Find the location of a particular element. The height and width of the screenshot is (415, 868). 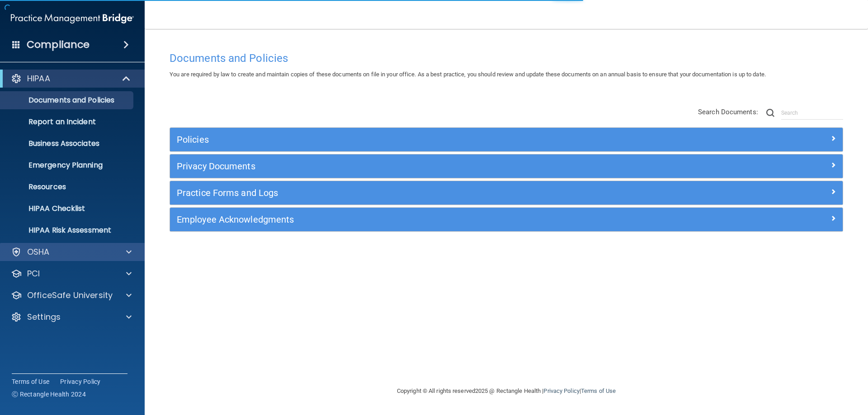

a: OfficeSafe University is located at coordinates (71, 295).